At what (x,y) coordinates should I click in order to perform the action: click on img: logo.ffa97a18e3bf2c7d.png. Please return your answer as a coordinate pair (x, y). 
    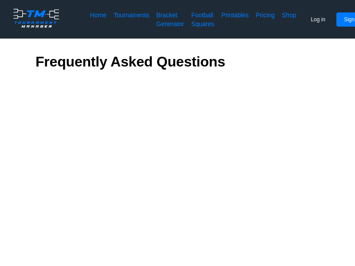
    Looking at the image, I should click on (36, 18).